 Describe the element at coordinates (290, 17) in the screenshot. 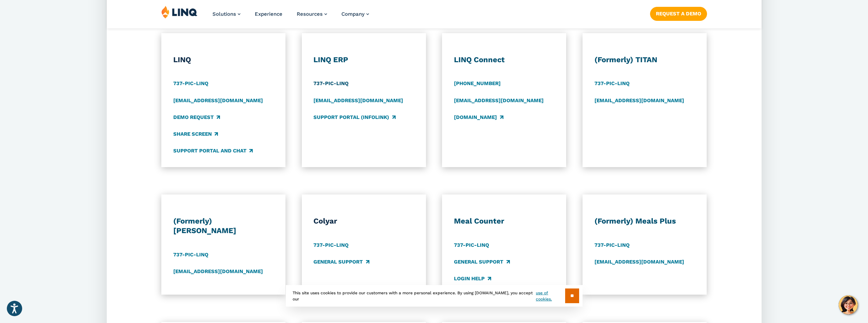

I see `nav: Primary Navigation` at that location.